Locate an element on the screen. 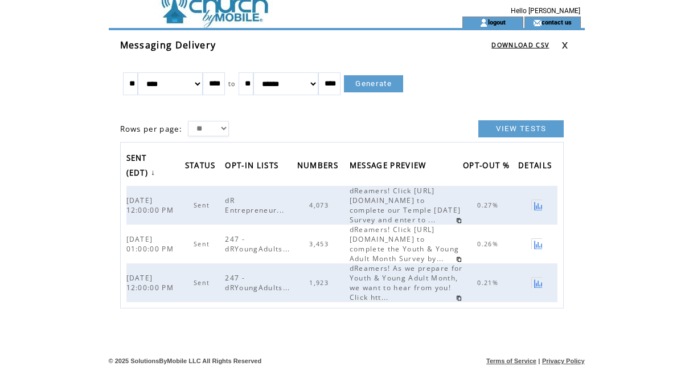 This screenshot has width=693, height=370. a: SENT (EDT)↓ is located at coordinates (142, 166).